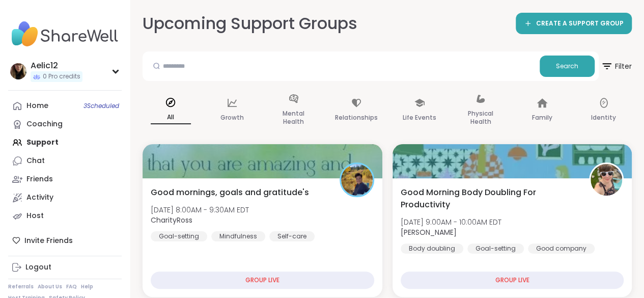  What do you see at coordinates (71, 287) in the screenshot?
I see `a: FAQ` at bounding box center [71, 287].